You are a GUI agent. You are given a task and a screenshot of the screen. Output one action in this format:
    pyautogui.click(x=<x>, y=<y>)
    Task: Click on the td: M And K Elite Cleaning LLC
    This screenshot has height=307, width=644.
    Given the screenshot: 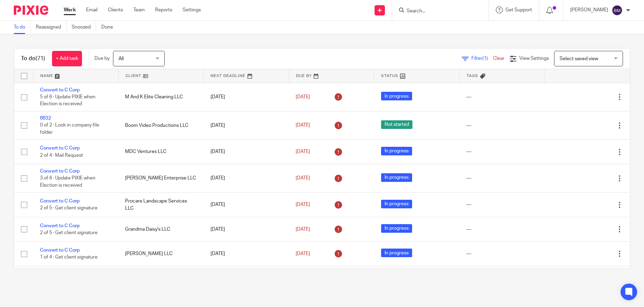 What is the action you would take?
    pyautogui.click(x=161, y=97)
    